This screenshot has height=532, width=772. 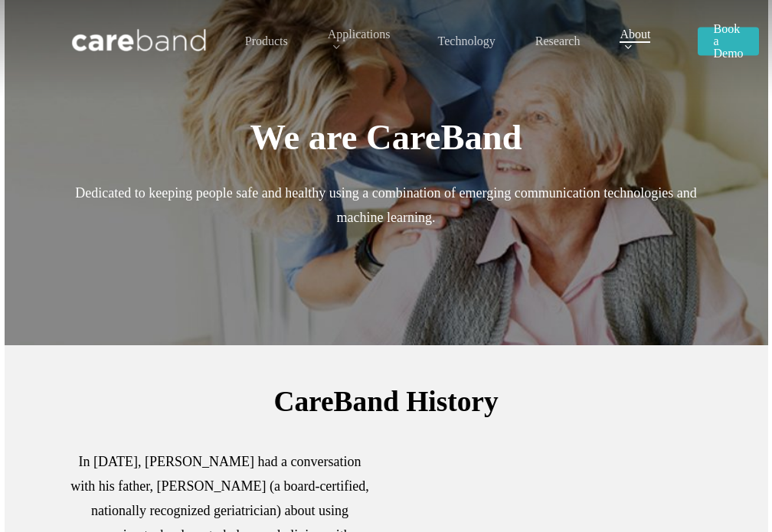 I want to click on a: Products, so click(x=267, y=41).